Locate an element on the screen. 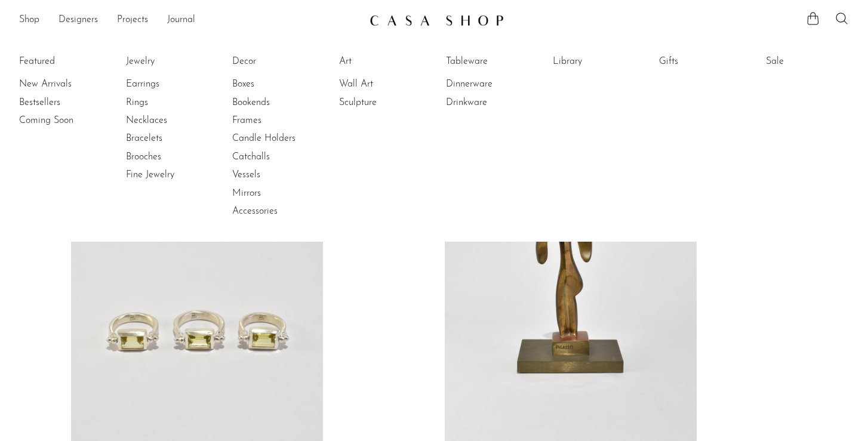 Image resolution: width=868 pixels, height=441 pixels. ul: NEW HEADER MENU is located at coordinates (189, 20).